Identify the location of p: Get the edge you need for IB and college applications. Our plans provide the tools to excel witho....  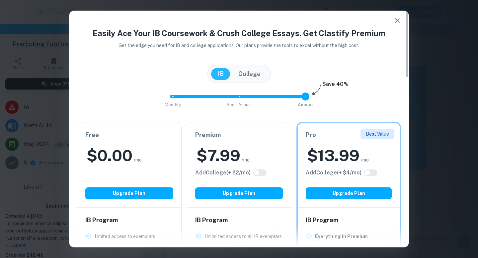
(239, 45).